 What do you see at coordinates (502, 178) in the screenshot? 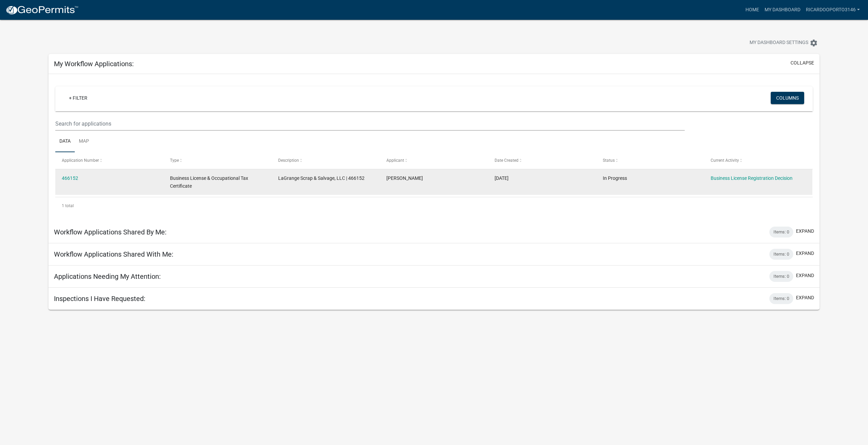
I see `span: 08/19/2025` at bounding box center [502, 178].